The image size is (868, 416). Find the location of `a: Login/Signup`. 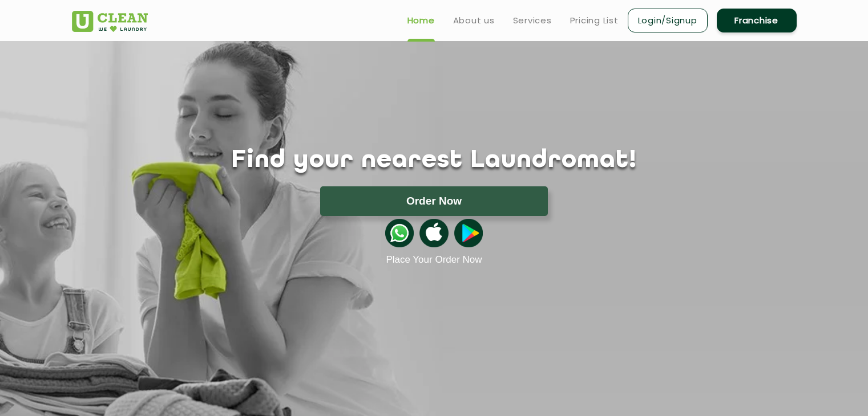

a: Login/Signup is located at coordinates (667, 20).